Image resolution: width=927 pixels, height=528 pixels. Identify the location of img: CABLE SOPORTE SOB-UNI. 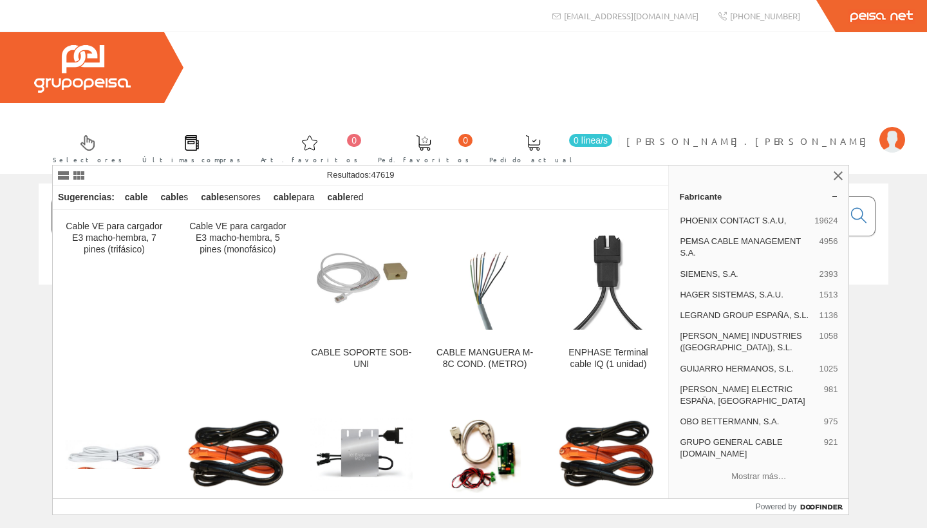
(361, 279).